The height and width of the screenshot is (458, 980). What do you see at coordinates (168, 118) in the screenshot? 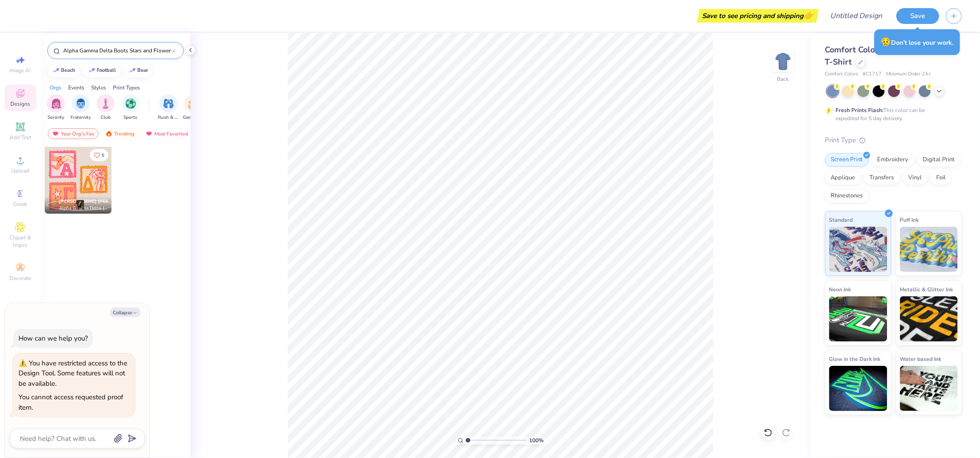
I see `span: Rush & Bid` at bounding box center [168, 118].